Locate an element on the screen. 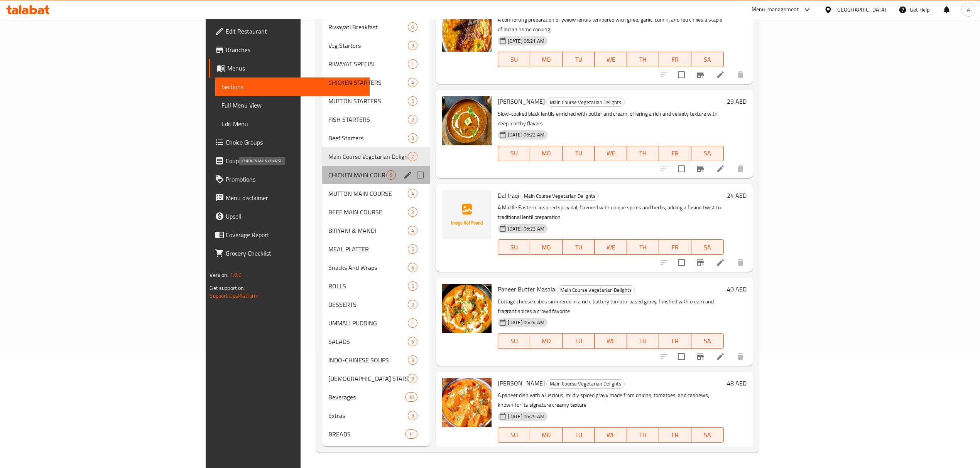 Image resolution: width=980 pixels, height=468 pixels. span: INDO-CHINESE SOUPS is located at coordinates (368, 360).